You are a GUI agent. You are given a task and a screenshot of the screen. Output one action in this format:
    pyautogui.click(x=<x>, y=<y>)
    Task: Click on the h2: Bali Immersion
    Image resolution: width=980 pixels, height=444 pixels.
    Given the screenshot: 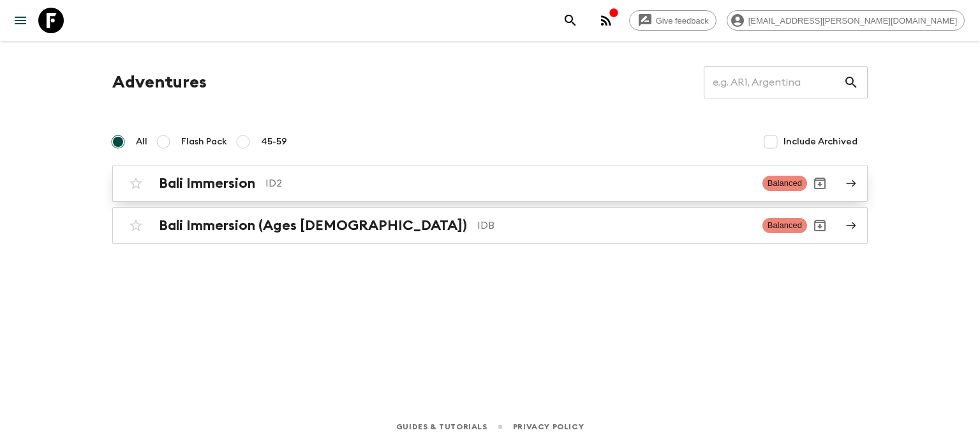 What is the action you would take?
    pyautogui.click(x=206, y=183)
    